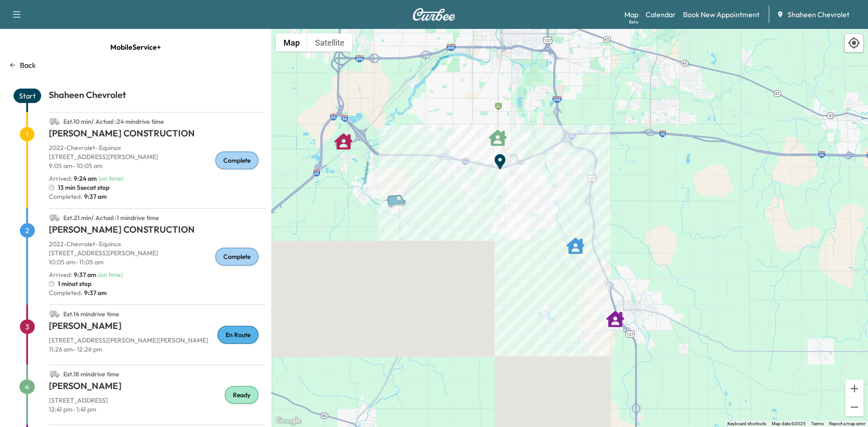 The height and width of the screenshot is (427, 868). I want to click on img: Curbee Logo, so click(434, 14).